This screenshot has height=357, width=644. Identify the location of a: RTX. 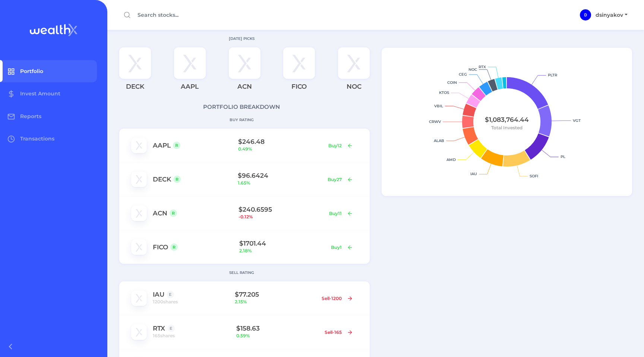
(159, 328).